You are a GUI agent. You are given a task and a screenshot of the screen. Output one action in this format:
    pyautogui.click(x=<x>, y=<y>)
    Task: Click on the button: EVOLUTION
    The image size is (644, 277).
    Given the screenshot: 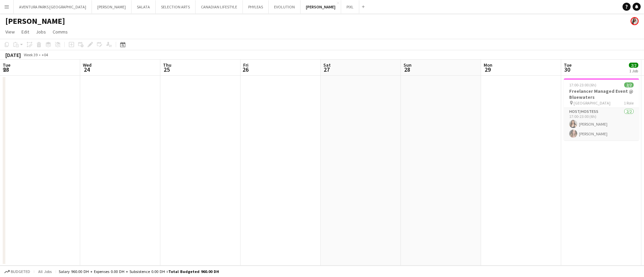 What is the action you would take?
    pyautogui.click(x=285, y=7)
    